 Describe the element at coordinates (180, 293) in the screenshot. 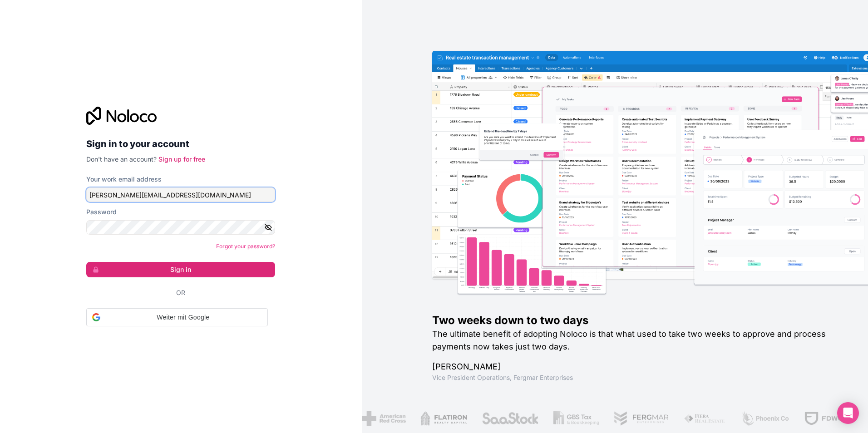

I see `span: Or` at that location.